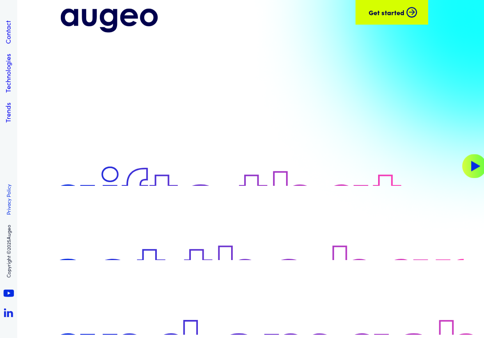 This screenshot has width=484, height=338. Describe the element at coordinates (8, 32) in the screenshot. I see `a: Contact` at that location.